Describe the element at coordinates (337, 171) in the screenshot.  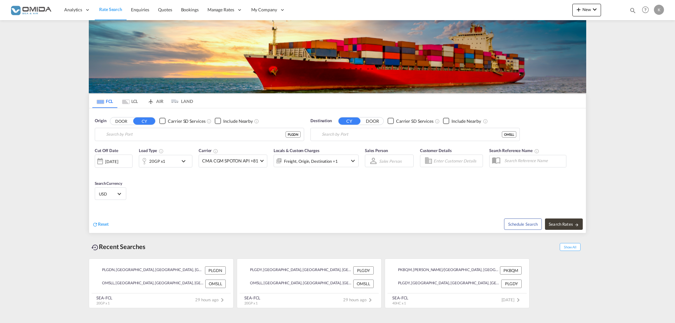
I see `div: Origin DOOR CY Checkbox No InkUnchecked: Search for CY (Container Yard) services for all selected...` at that location.